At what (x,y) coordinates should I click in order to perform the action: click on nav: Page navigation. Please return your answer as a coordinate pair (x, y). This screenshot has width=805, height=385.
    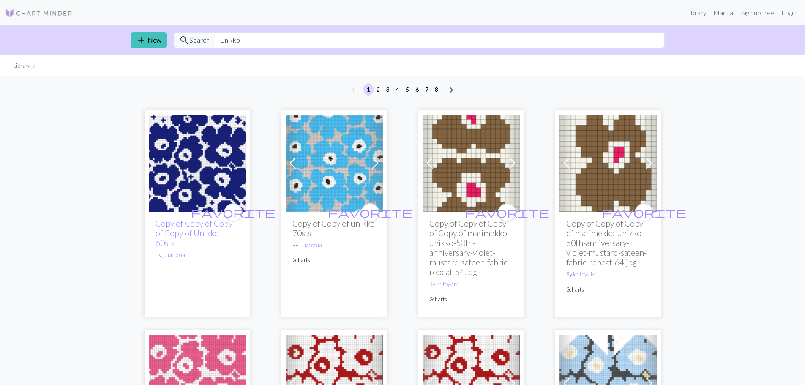
    Looking at the image, I should click on (402, 90).